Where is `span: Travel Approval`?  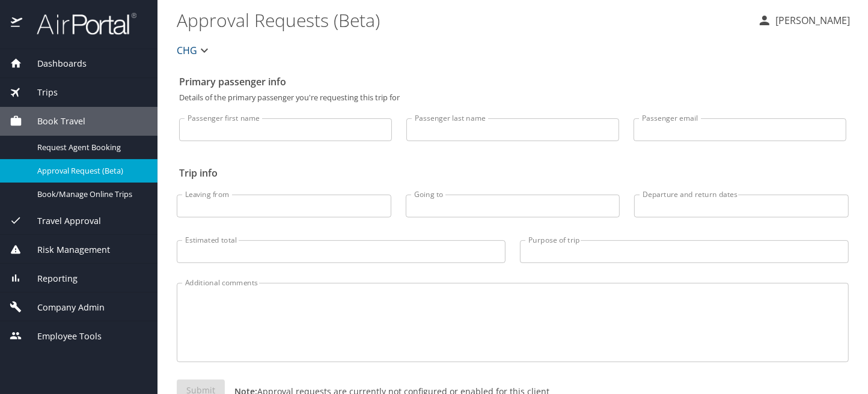
span: Travel Approval is located at coordinates (61, 221).